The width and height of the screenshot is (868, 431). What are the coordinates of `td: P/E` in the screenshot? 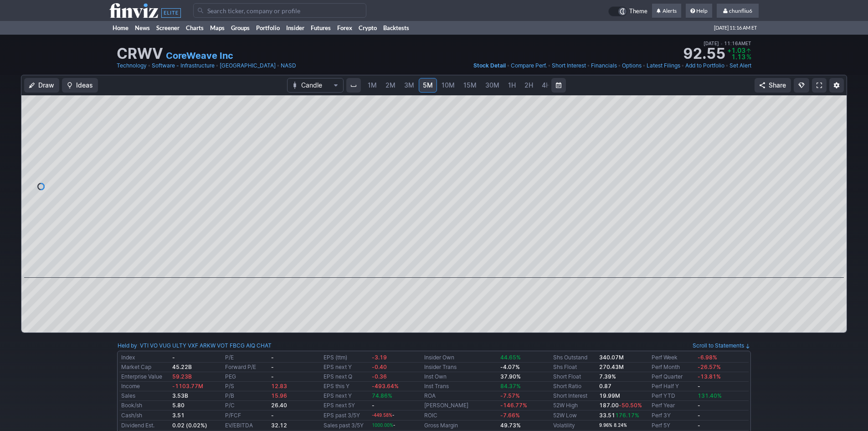 It's located at (246, 358).